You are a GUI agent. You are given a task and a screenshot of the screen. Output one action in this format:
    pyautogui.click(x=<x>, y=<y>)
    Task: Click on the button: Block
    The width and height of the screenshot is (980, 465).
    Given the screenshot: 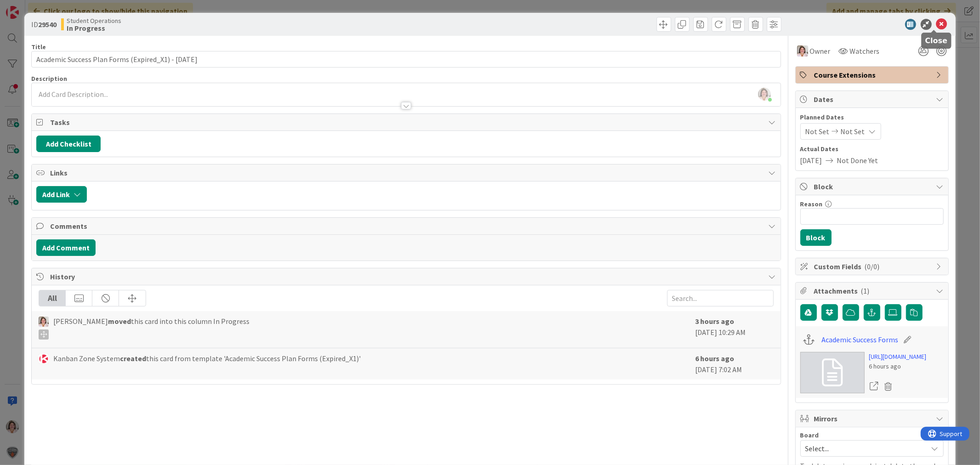 What is the action you would take?
    pyautogui.click(x=816, y=237)
    